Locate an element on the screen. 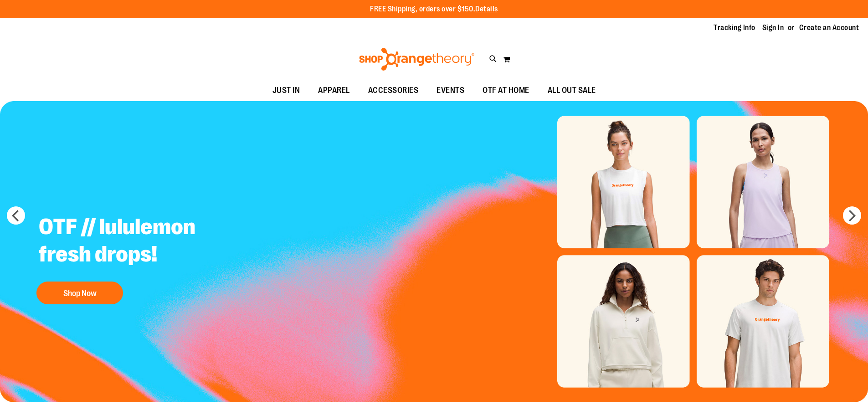  span: OTF AT HOME is located at coordinates (505, 91).